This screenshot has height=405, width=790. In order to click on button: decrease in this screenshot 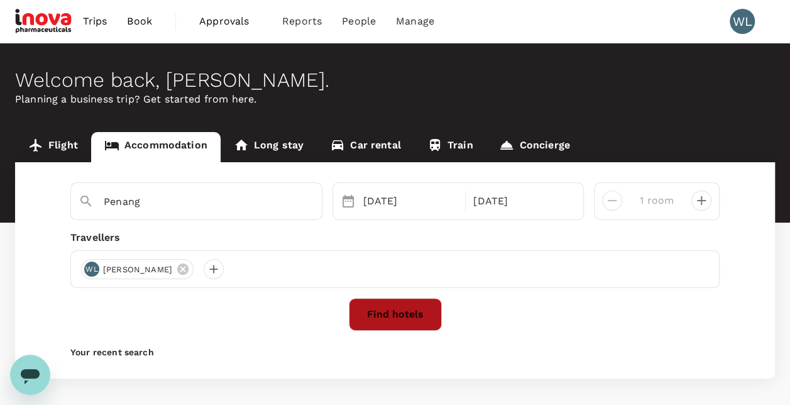, I will do `click(701, 200)`.